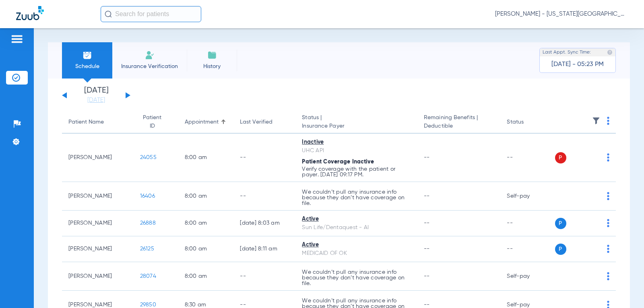  Describe the element at coordinates (151, 14) in the screenshot. I see `input: Search for patients` at that location.